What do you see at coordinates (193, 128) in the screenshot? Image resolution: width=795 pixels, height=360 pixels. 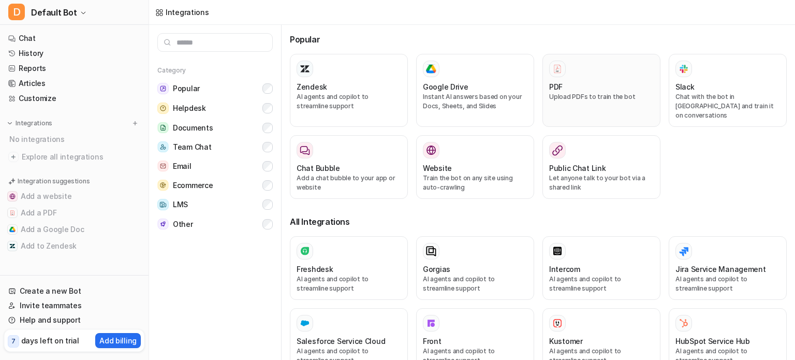 I see `span: Documents` at bounding box center [193, 128].